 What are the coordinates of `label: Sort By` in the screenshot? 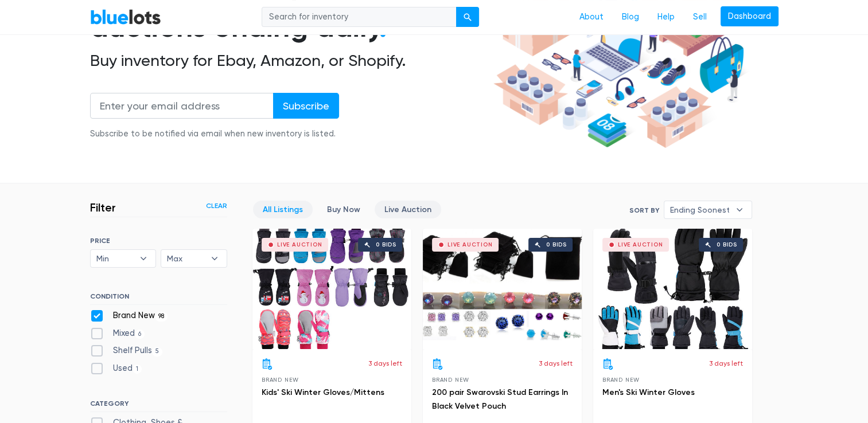 It's located at (644, 211).